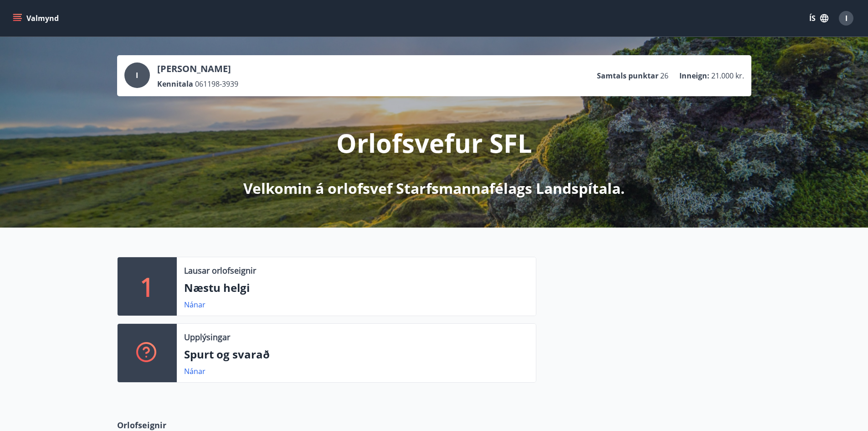 The width and height of the screenshot is (868, 431). What do you see at coordinates (694, 76) in the screenshot?
I see `p: Inneign :` at bounding box center [694, 76].